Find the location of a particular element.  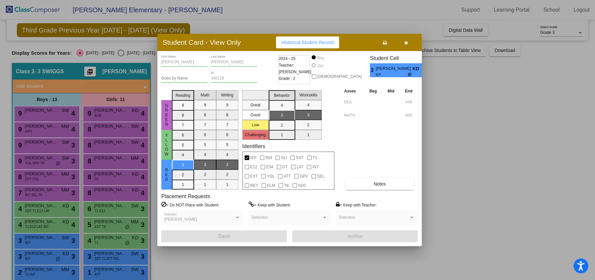

span: SDC is located at coordinates (302, 185).